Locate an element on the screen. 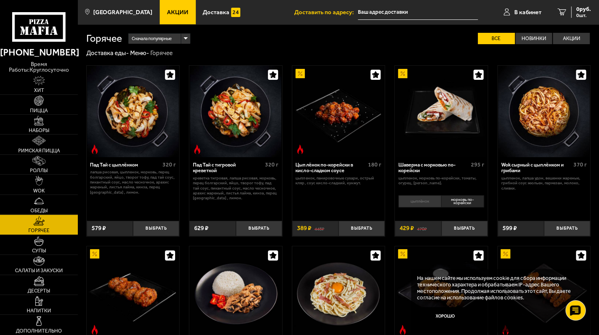 The image size is (599, 335). img: Пад Тай с тигровой креветкой is located at coordinates (236, 111).